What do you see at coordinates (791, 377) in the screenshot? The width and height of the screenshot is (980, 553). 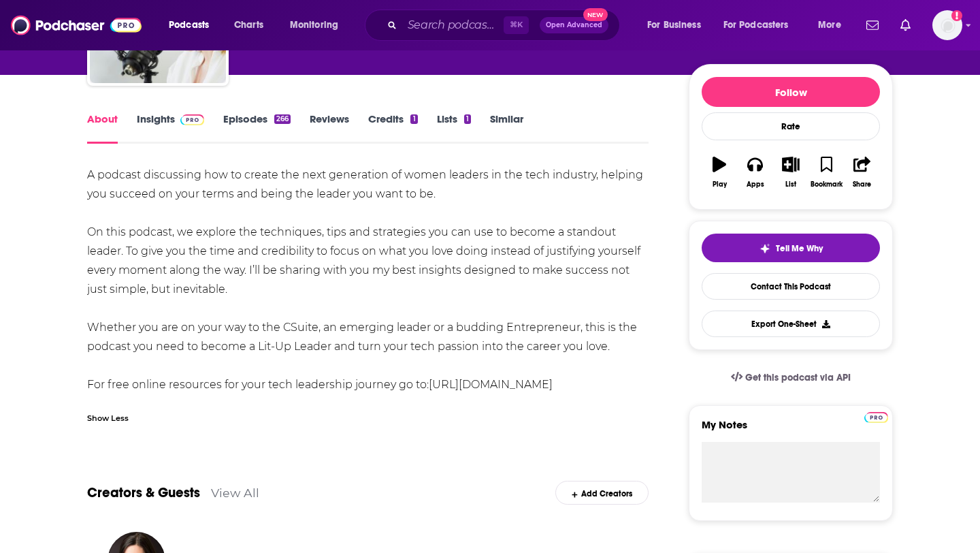 I see `a: Get this podcast via API` at bounding box center [791, 377].